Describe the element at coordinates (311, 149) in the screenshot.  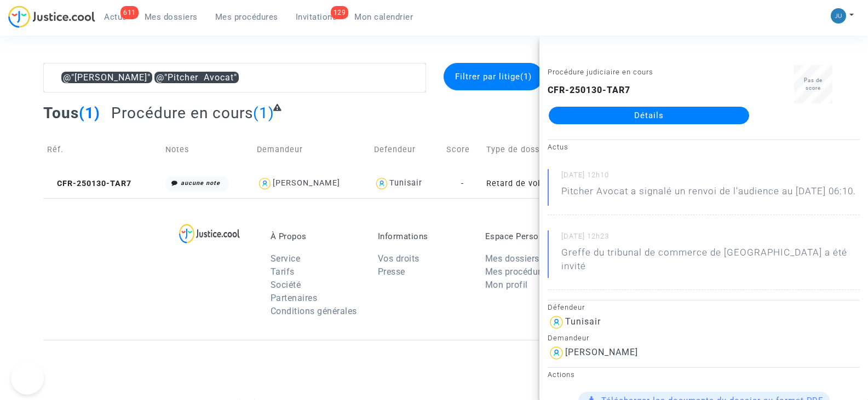
I see `td: Demandeur` at that location.